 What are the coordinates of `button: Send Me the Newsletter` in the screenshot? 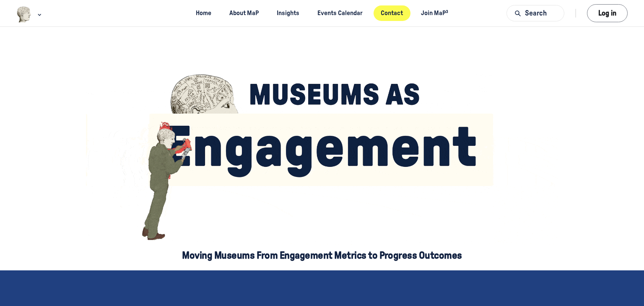 It's located at (236, 59).